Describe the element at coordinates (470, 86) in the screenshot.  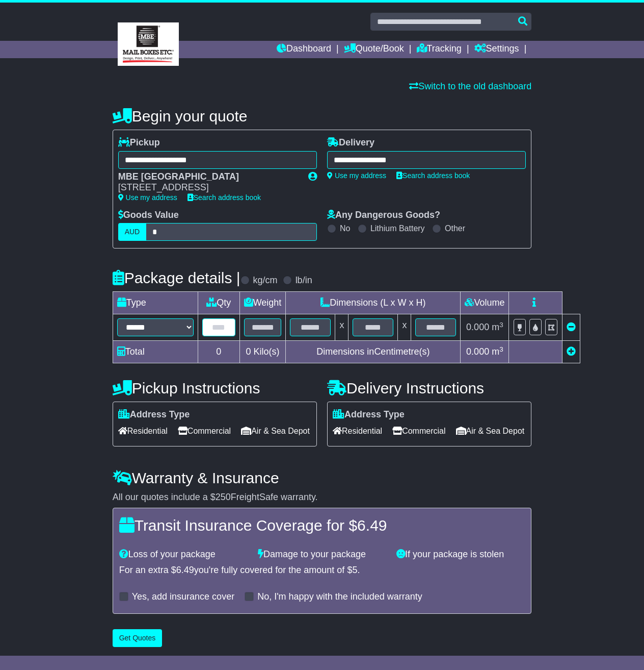
I see `a: Switch to the old dashboard` at that location.